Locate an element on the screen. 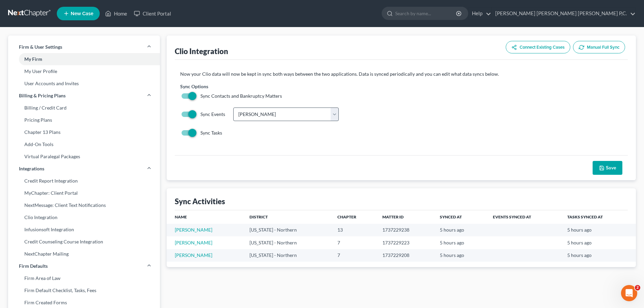  a: Virtual Paralegal Packages is located at coordinates (84, 156).